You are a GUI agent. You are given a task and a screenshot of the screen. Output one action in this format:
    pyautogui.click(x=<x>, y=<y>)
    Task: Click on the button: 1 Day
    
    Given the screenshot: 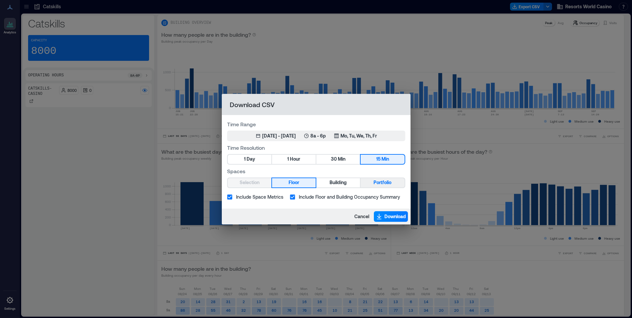 What is the action you would take?
    pyautogui.click(x=250, y=159)
    